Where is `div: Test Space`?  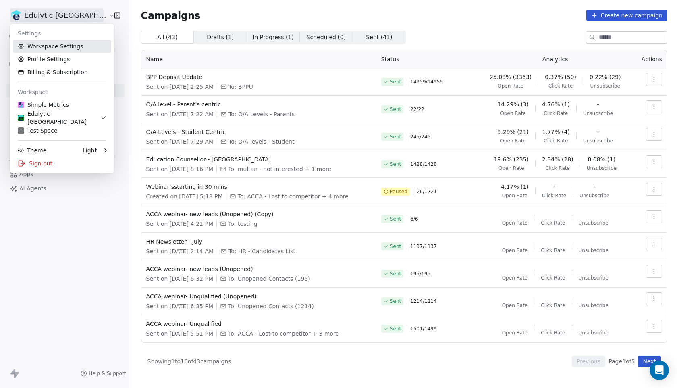
div: Test Space is located at coordinates (37, 131).